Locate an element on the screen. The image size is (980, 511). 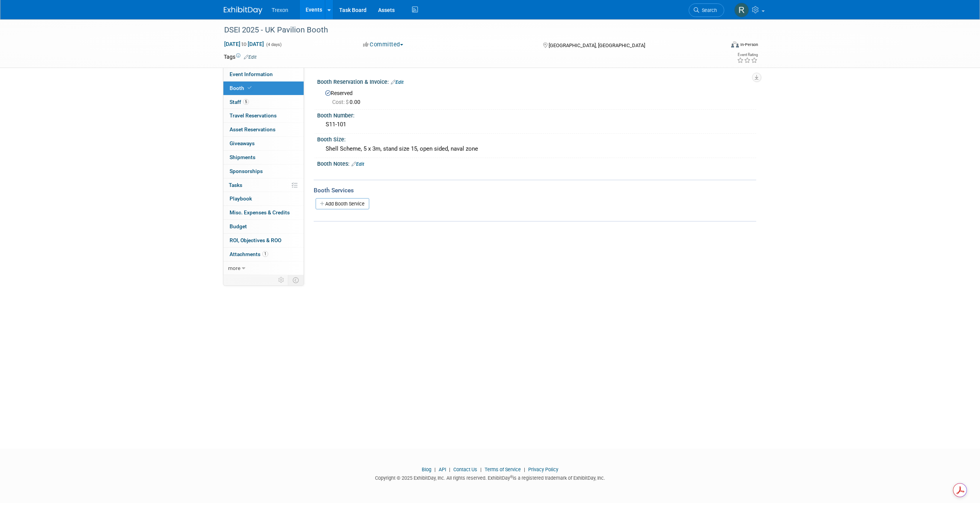
span: 5 is located at coordinates (246, 101).